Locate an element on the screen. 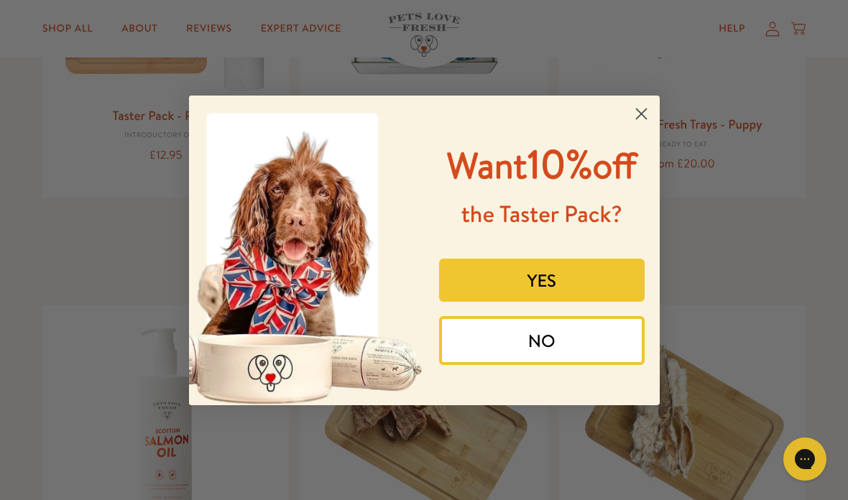 This screenshot has width=848, height=500. span: Want is located at coordinates (487, 165).